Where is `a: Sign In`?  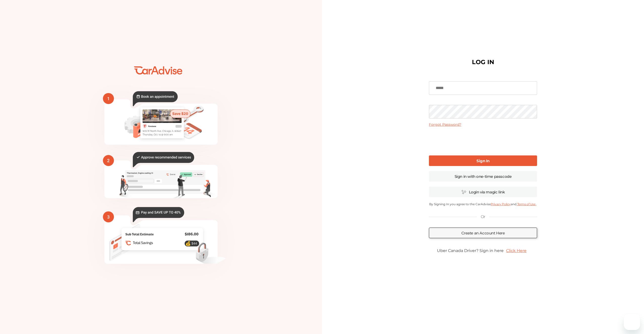 a: Sign In is located at coordinates (483, 161).